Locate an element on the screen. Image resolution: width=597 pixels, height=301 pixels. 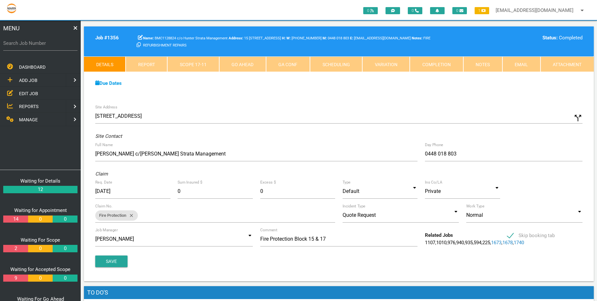
label: Incident Type is located at coordinates (354, 206).